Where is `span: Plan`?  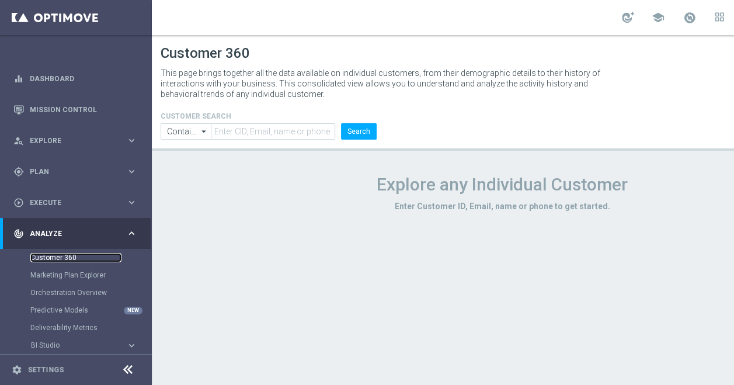
span: Plan is located at coordinates (78, 172).